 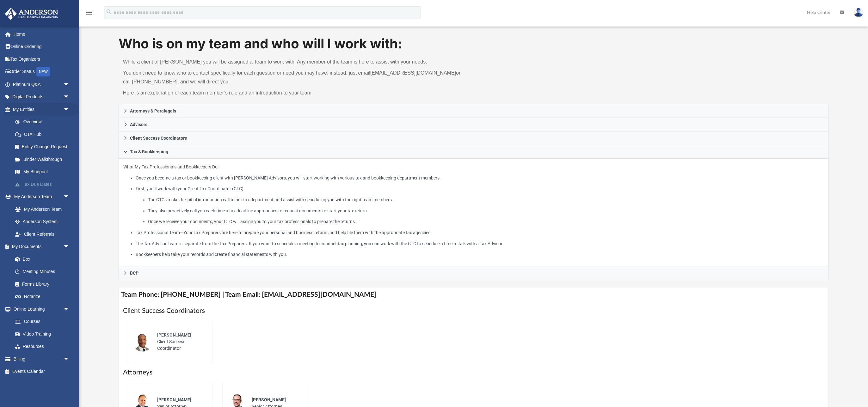 What do you see at coordinates (480, 254) in the screenshot?
I see `li: Bookkeepers help take your records and create financial statements with you.` at bounding box center [480, 254].